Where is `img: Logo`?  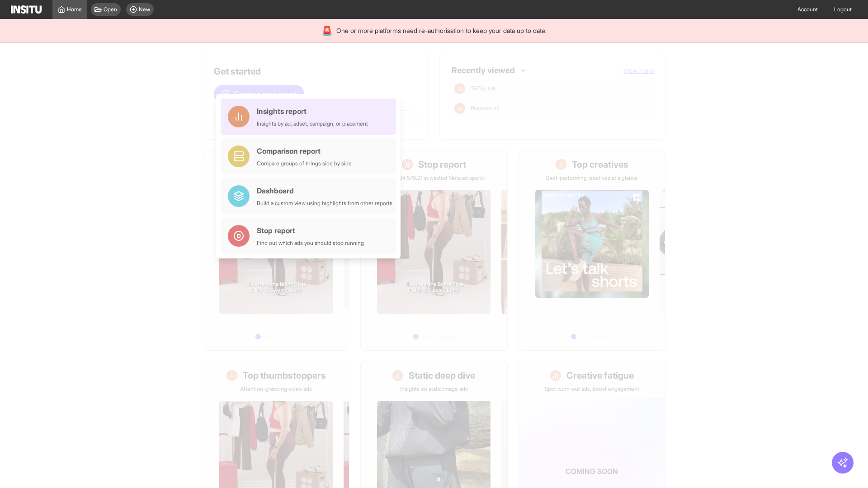 img: Logo is located at coordinates (26, 9).